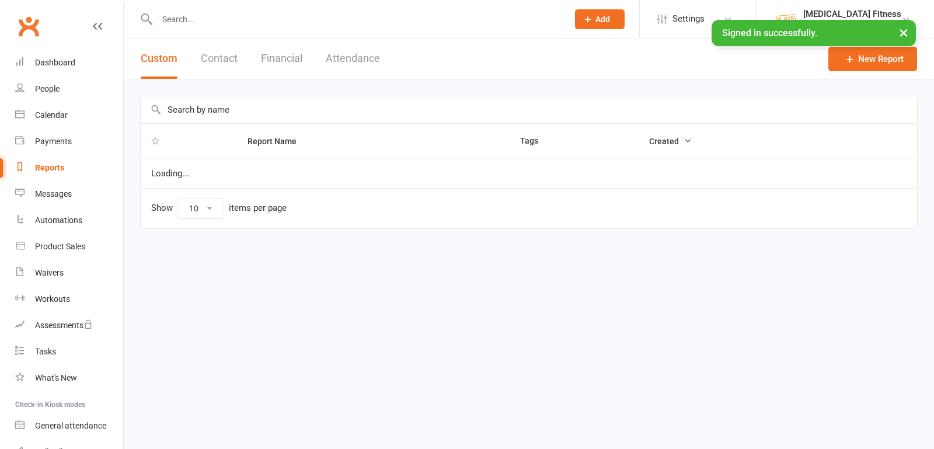 Image resolution: width=934 pixels, height=449 pixels. What do you see at coordinates (69, 351) in the screenshot?
I see `a: Tasks` at bounding box center [69, 351].